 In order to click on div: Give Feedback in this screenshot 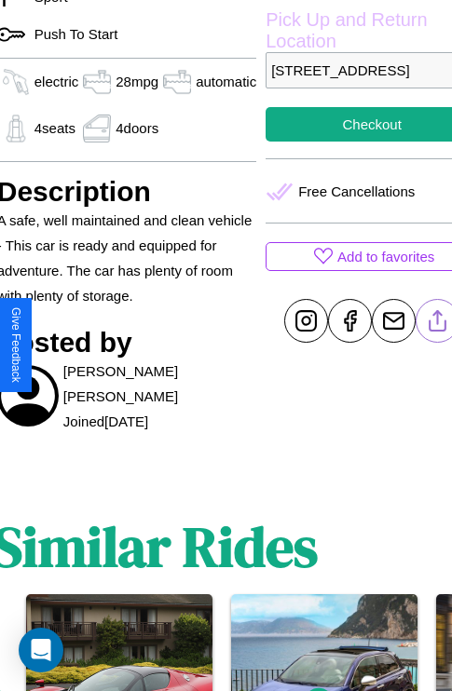, I will do `click(16, 345)`.